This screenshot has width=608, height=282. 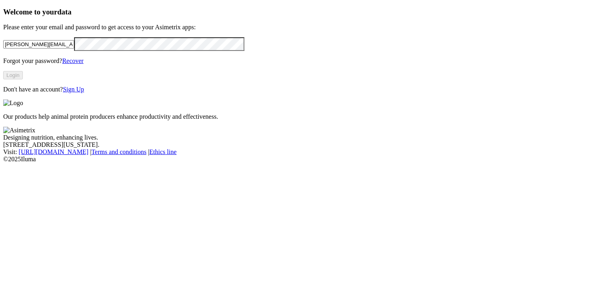 I want to click on p: Don't have an account?, so click(x=304, y=89).